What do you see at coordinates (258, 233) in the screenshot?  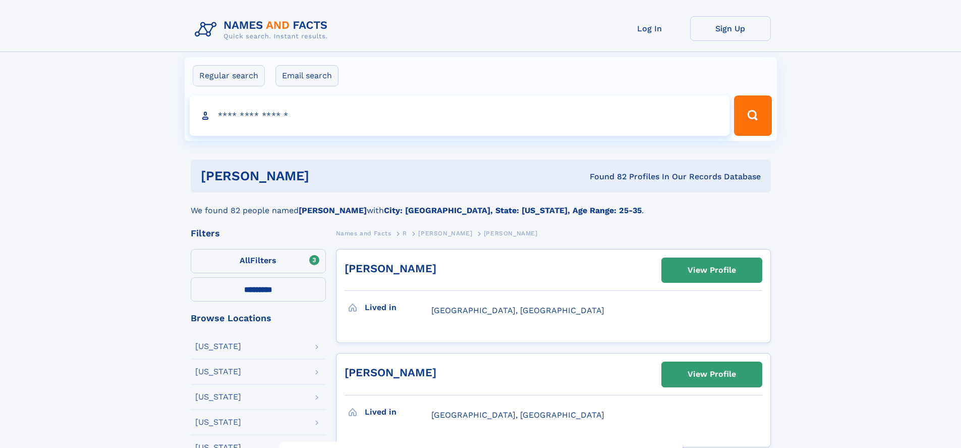 I see `div: Filters` at bounding box center [258, 233].